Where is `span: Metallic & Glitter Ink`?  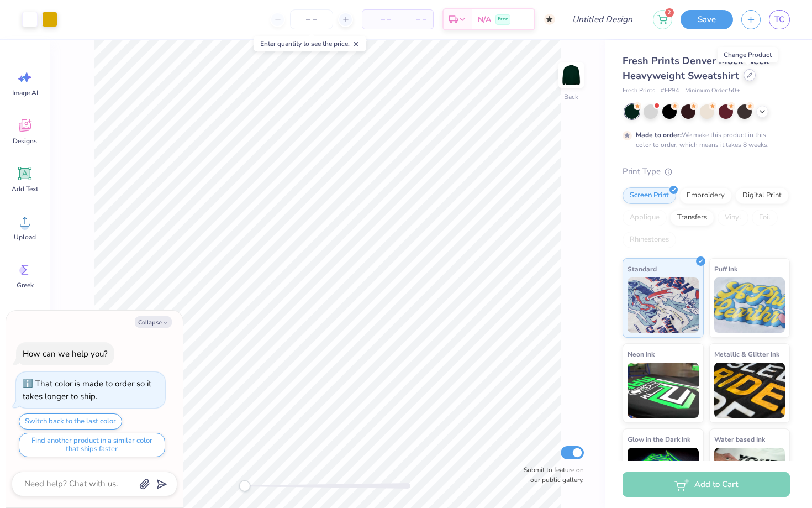
span: Metallic & Glitter Ink is located at coordinates (747, 354).